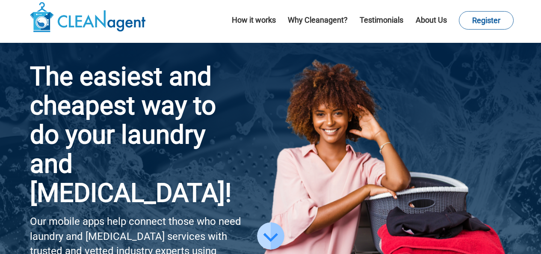 The image size is (541, 254). What do you see at coordinates (382, 20) in the screenshot?
I see `a: Testimonials` at bounding box center [382, 20].